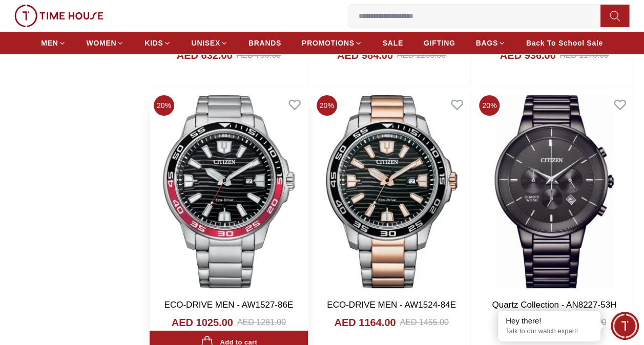 The image size is (644, 345). Describe the element at coordinates (439, 43) in the screenshot. I see `a: GIFTING` at that location.